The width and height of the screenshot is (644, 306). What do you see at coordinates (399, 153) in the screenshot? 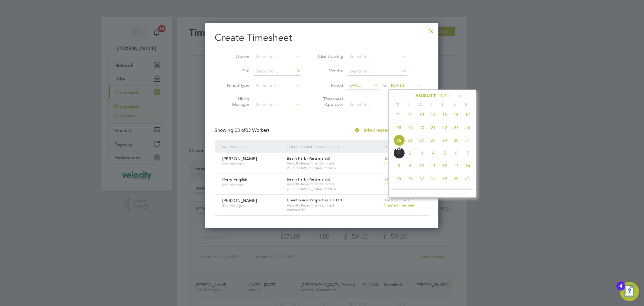
I see `span: 1` at bounding box center [399, 153].